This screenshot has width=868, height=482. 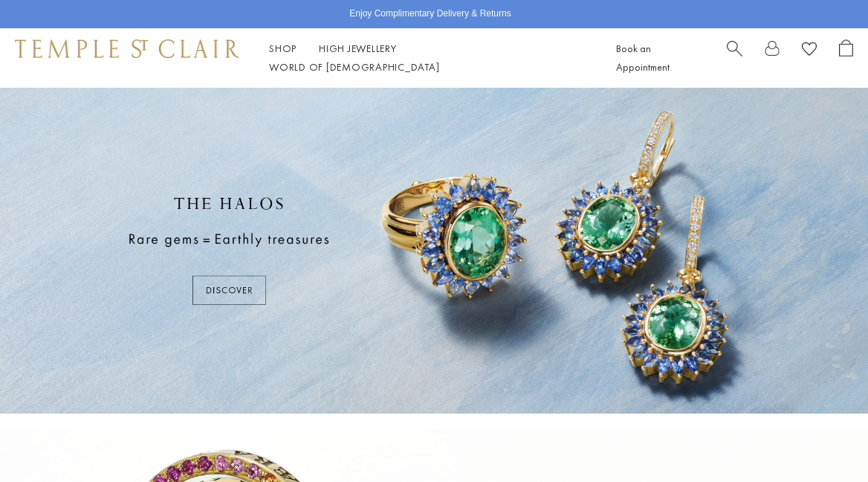 What do you see at coordinates (127, 48) in the screenshot?
I see `img: Temple St. Clair` at bounding box center [127, 48].